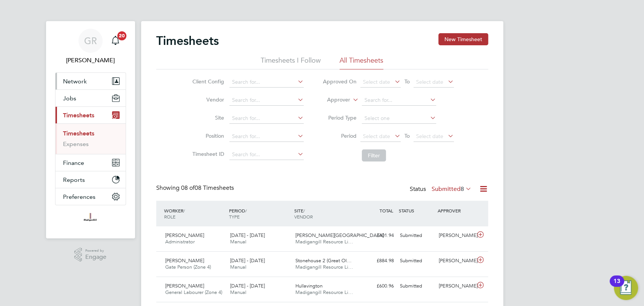 The width and height of the screenshot is (644, 306). I want to click on div: PERIOD, so click(260, 213).